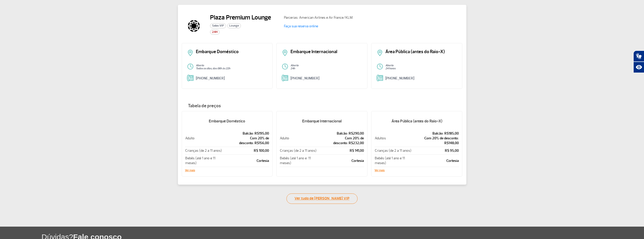 The height and width of the screenshot is (239, 644). Describe the element at coordinates (393, 138) in the screenshot. I see `p: Adultos` at that location.